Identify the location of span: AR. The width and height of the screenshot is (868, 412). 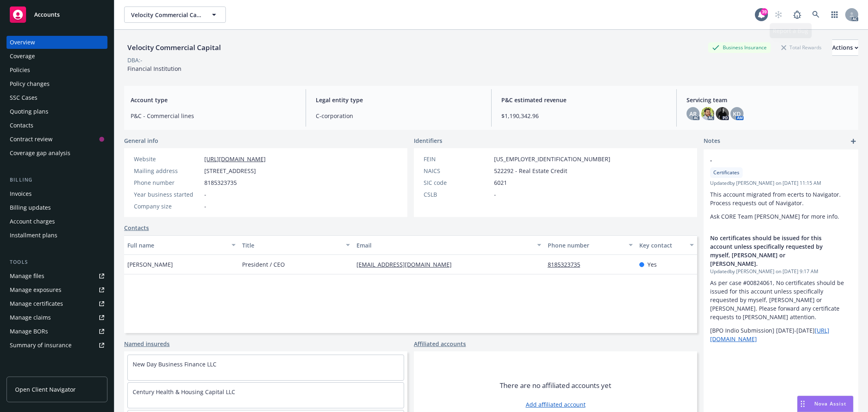
(693, 113).